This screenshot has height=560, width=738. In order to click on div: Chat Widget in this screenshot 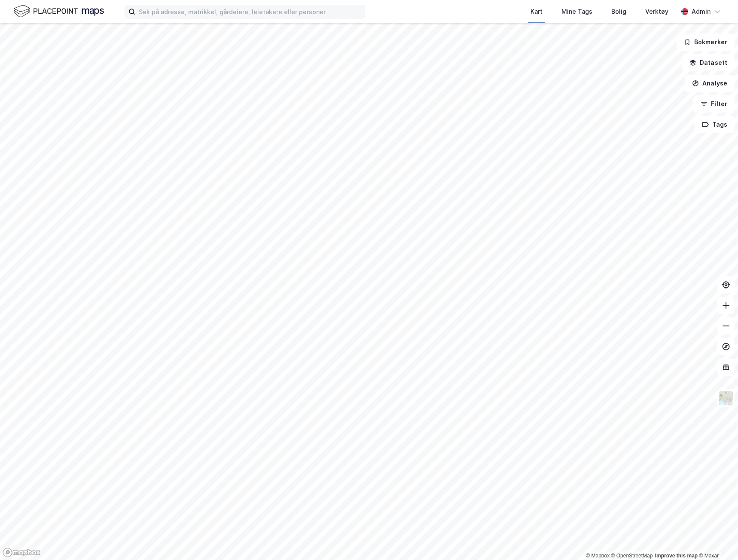, I will do `click(716, 540)`.